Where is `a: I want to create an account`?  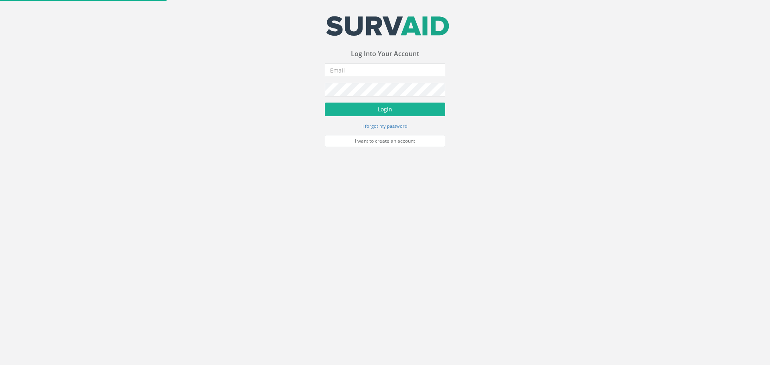
a: I want to create an account is located at coordinates (385, 141).